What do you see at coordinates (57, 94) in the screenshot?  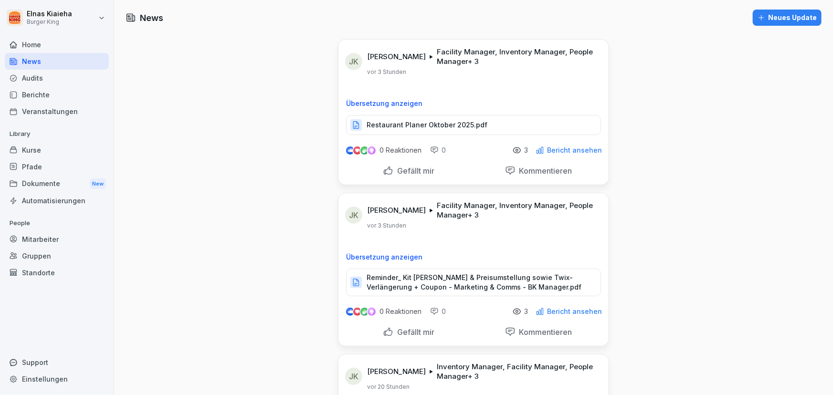 I see `div: Berichte` at bounding box center [57, 94].